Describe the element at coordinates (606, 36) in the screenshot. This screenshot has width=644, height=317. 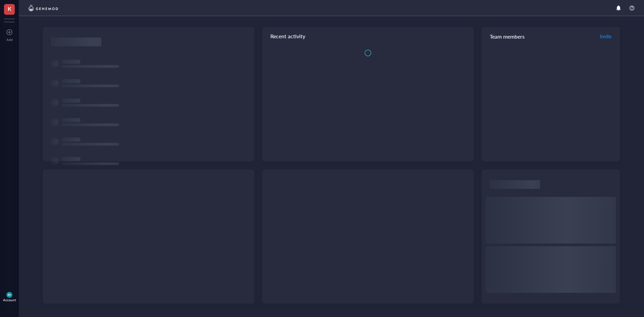
I see `a: Invite` at that location.